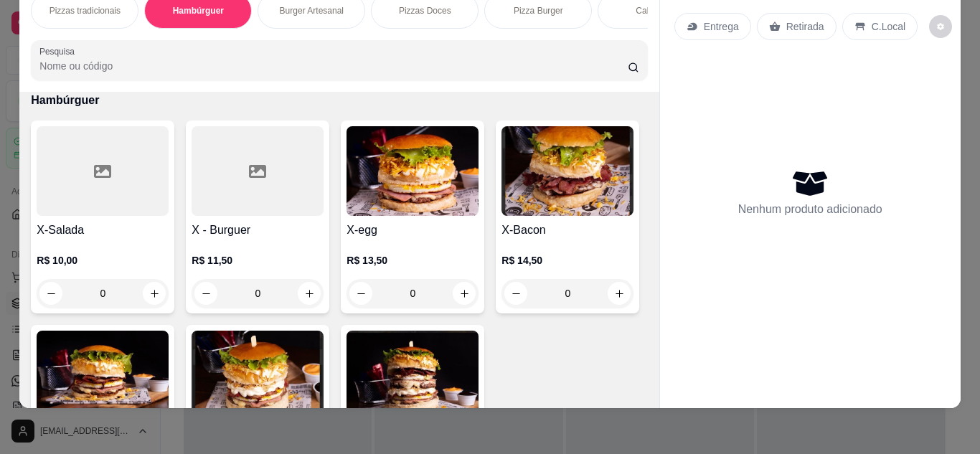 The height and width of the screenshot is (454, 980). Describe the element at coordinates (412, 260) in the screenshot. I see `p: R$ 13,50` at that location.